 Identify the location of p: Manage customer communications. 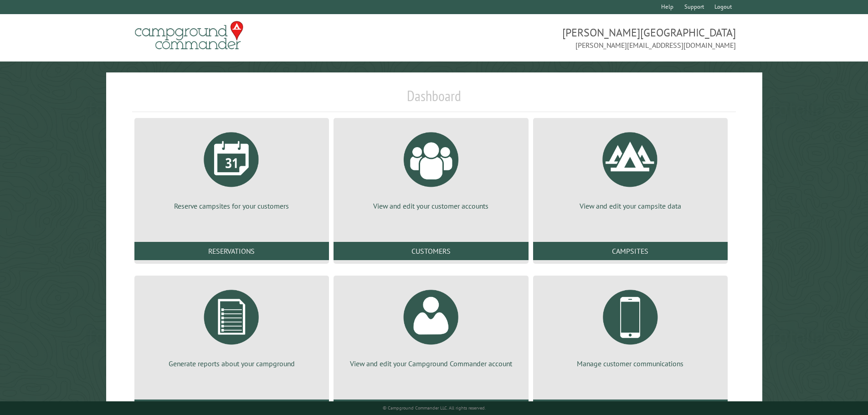
(630, 363).